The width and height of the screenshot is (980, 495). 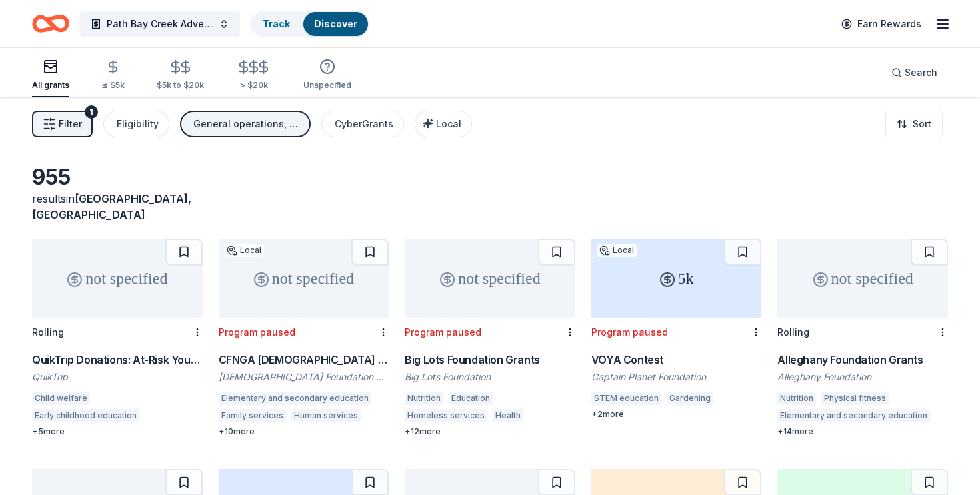 What do you see at coordinates (138, 124) in the screenshot?
I see `div: Eligibility` at bounding box center [138, 124].